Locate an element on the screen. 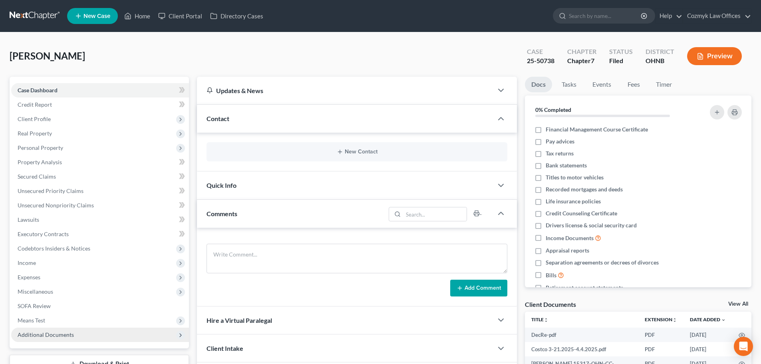  span: Credit Counseling Certificate is located at coordinates (581, 213).